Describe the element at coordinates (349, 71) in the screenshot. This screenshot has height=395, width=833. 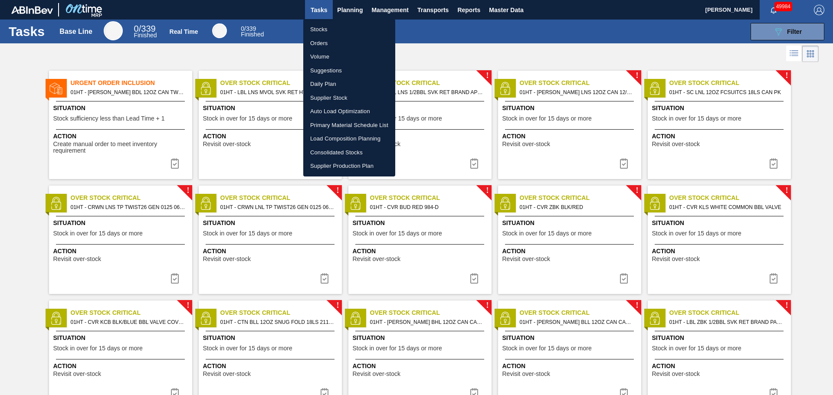
I see `li: Suggestions` at that location.